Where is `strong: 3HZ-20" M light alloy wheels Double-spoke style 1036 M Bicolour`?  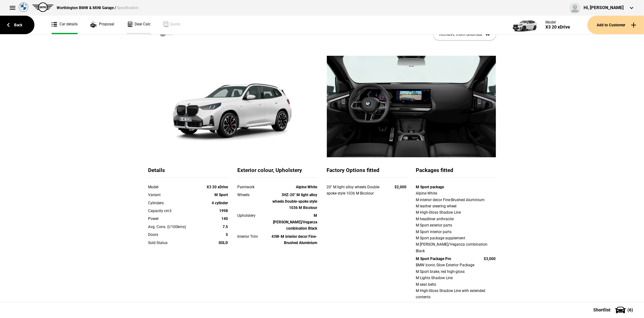
strong: 3HZ-20" M light alloy wheels Double-spoke style 1036 M Bicolour is located at coordinates (295, 201).